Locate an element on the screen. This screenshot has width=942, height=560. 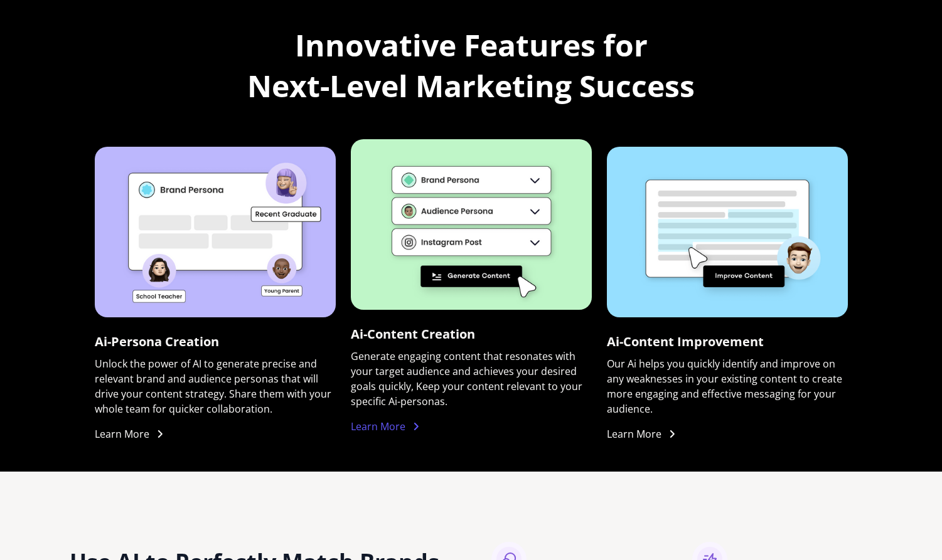
div: Unlock the power of AI to generate precise and relevant brand and audience personas that will dri... is located at coordinates (216, 386).